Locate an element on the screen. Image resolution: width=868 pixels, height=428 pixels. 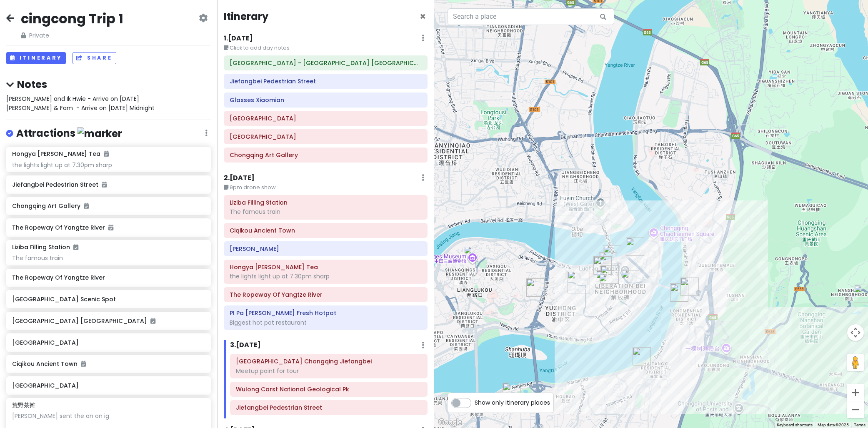
h6: Bayi Road is located at coordinates (326, 118).